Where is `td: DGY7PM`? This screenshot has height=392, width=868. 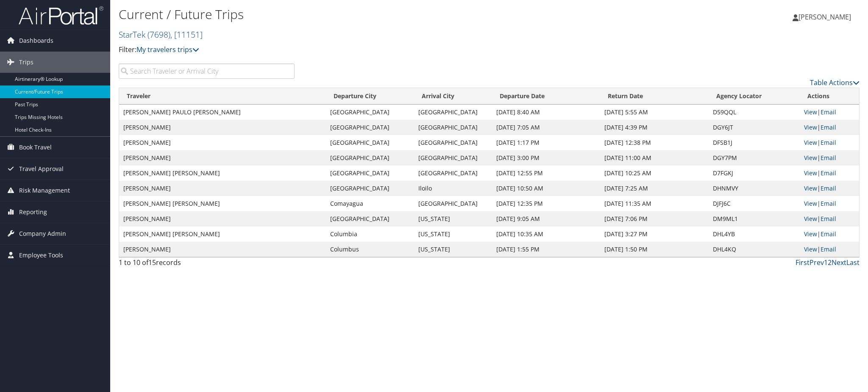
td: DGY7PM is located at coordinates (754, 158).